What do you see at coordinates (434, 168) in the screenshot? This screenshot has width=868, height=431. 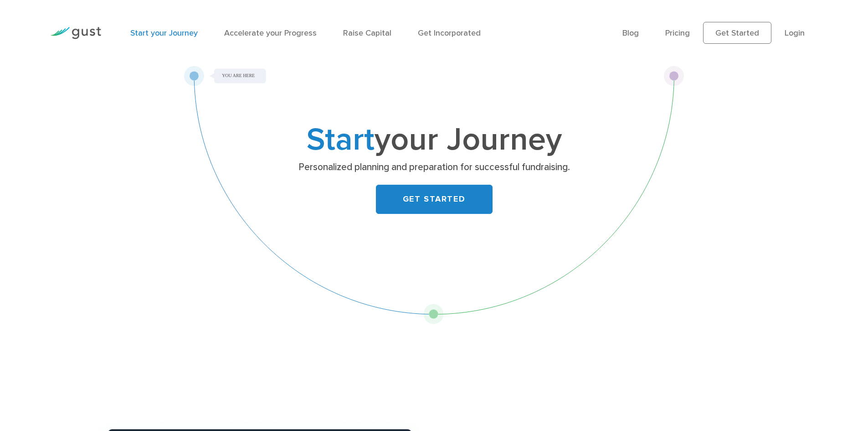 I see `p: Personalized planning and preparation for successful fundraising.` at bounding box center [434, 168].